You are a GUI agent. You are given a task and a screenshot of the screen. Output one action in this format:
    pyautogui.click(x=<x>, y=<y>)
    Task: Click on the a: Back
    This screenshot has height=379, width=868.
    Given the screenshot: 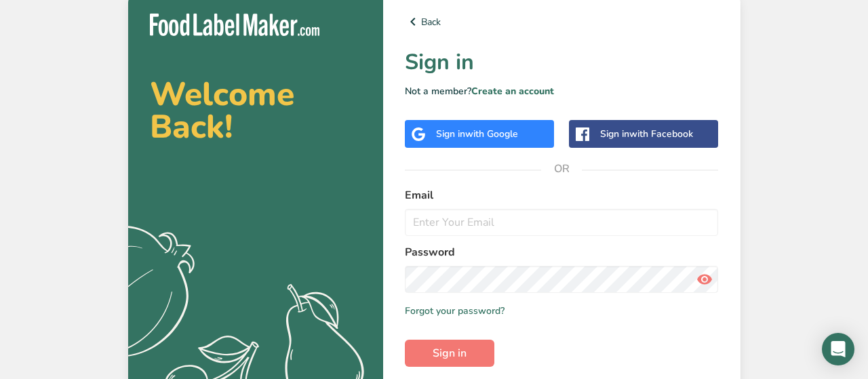 What is the action you would take?
    pyautogui.click(x=561, y=22)
    